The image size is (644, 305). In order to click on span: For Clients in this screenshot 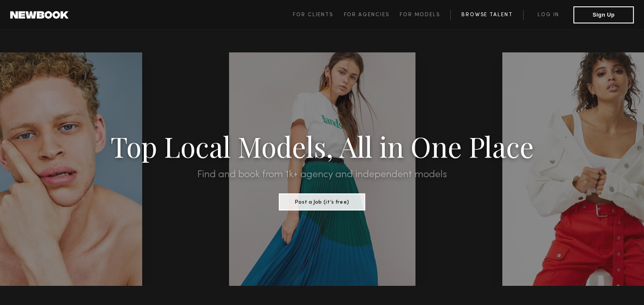, I will do `click(313, 15)`.